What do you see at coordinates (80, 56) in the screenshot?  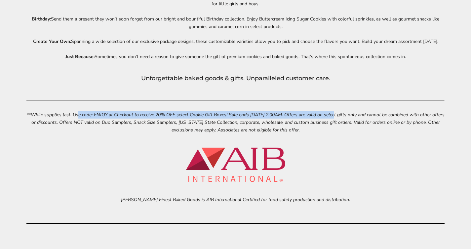 I see `b: Just Because:` at bounding box center [80, 56].